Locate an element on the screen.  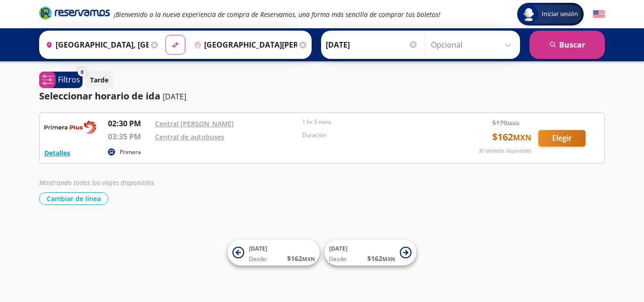
button: English is located at coordinates (599, 14).